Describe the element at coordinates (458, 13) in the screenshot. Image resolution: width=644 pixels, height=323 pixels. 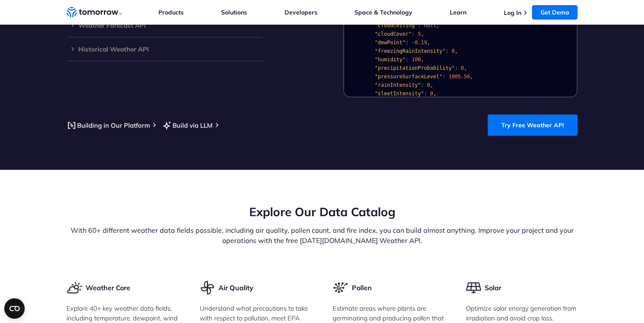
I see `a: Learn` at that location.